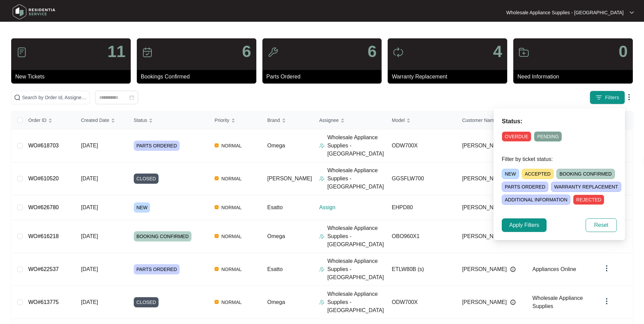 Image resolution: width=644 pixels, height=324 pixels. What do you see at coordinates (49, 120) in the screenshot?
I see `th: Order ID` at bounding box center [49, 120].